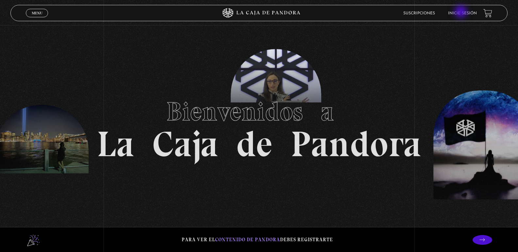 The width and height of the screenshot is (518, 252). I want to click on h1: La Caja de Pandora, so click(259, 126).